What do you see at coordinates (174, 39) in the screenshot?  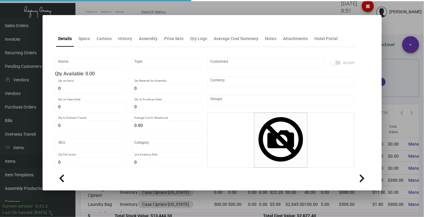 I see `div: Price Sets` at bounding box center [174, 39].